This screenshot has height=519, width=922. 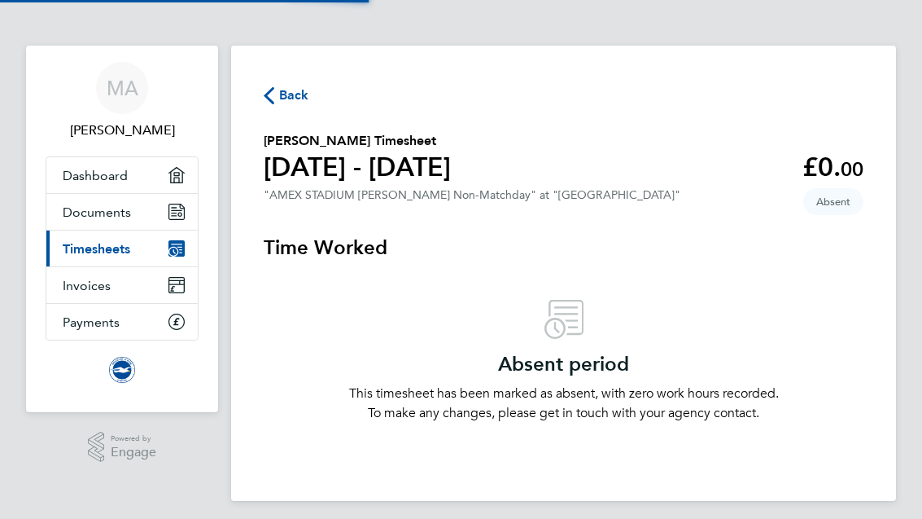 I want to click on span: Back, so click(x=294, y=95).